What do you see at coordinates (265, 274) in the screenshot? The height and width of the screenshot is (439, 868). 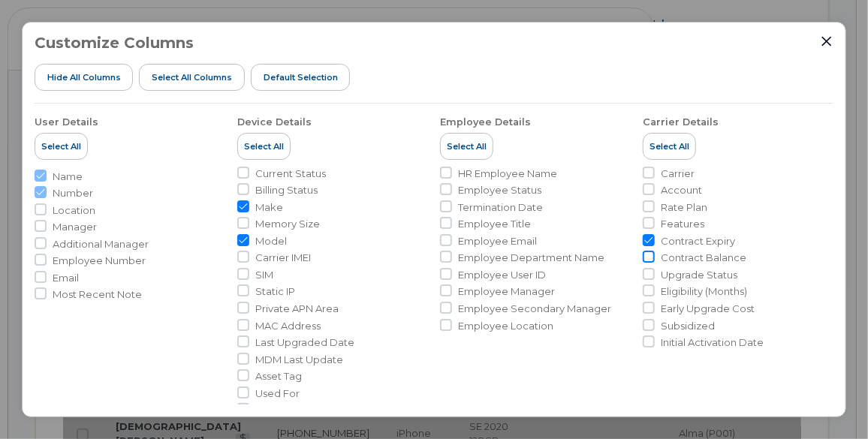 I see `span: SIM` at bounding box center [265, 274].